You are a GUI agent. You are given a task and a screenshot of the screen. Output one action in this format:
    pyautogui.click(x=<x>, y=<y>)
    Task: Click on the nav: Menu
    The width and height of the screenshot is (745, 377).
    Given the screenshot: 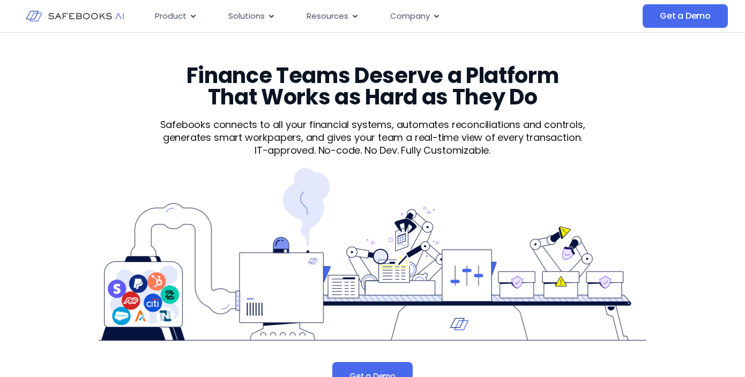 What is the action you would take?
    pyautogui.click(x=356, y=16)
    